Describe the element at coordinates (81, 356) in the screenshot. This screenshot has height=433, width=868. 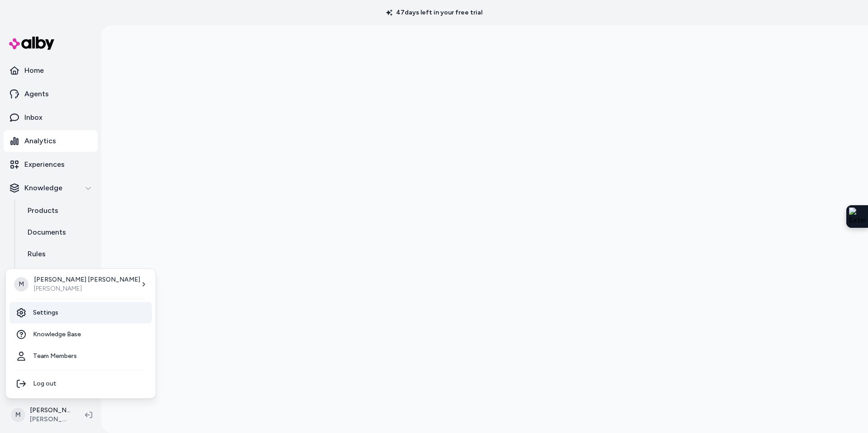
I see `a: Team Members` at that location.